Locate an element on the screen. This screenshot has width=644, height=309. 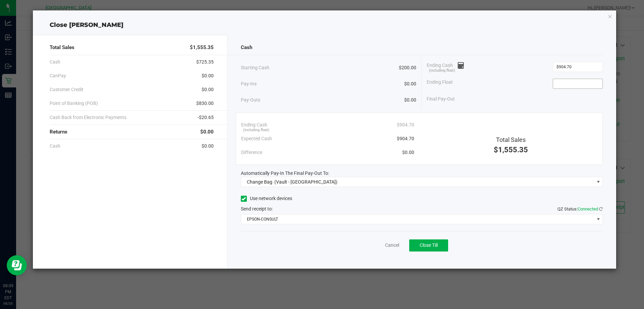
span: CanPay is located at coordinates (58, 75).